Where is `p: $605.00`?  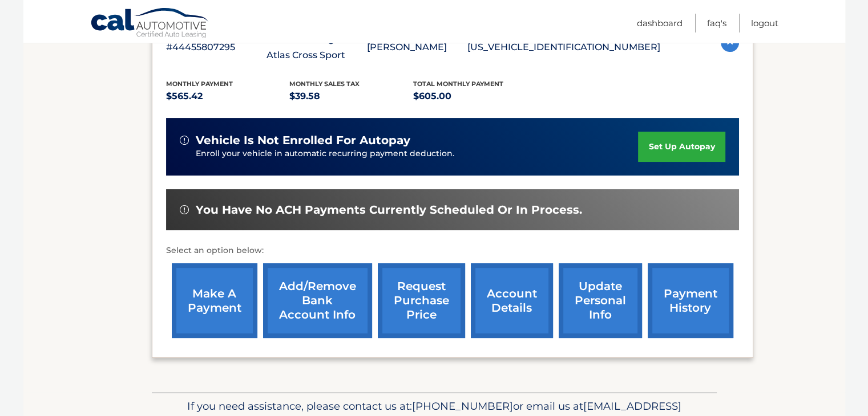
p: $605.00 is located at coordinates (475, 97).